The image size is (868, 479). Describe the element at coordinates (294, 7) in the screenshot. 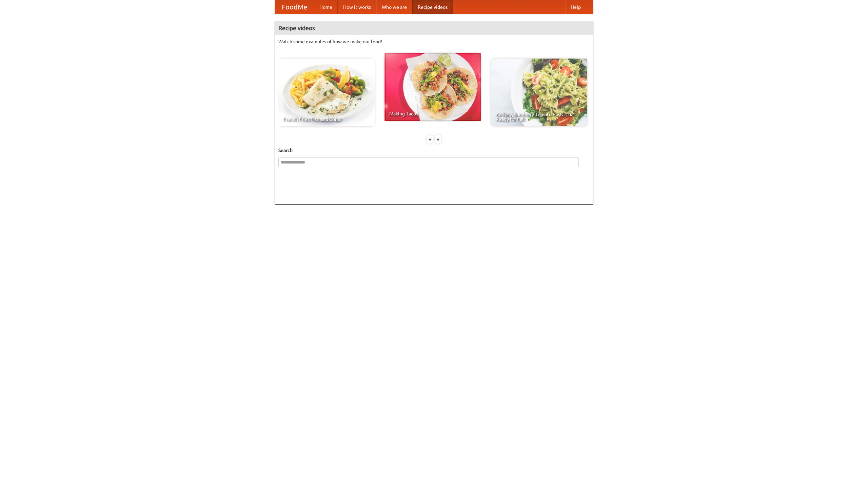

I see `a: FoodMe` at that location.